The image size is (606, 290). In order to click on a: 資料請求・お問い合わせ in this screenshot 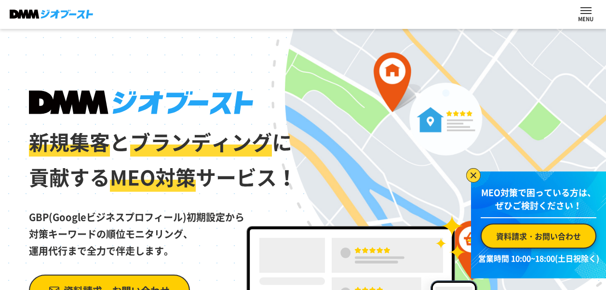, I will do `click(539, 236)`.